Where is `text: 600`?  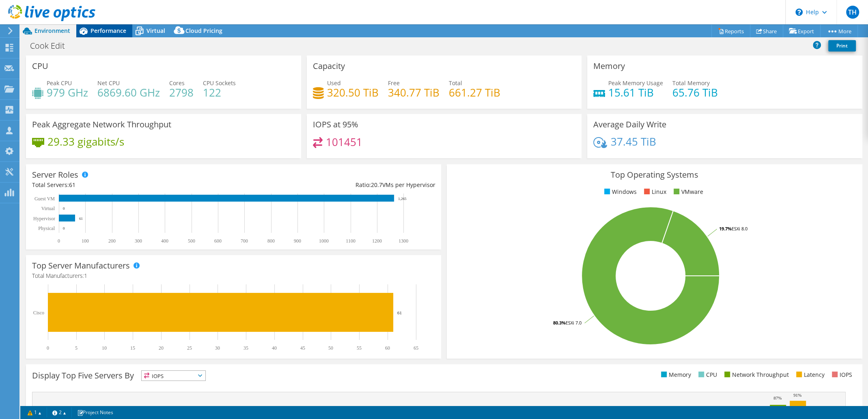
text: 600 is located at coordinates (218, 241).